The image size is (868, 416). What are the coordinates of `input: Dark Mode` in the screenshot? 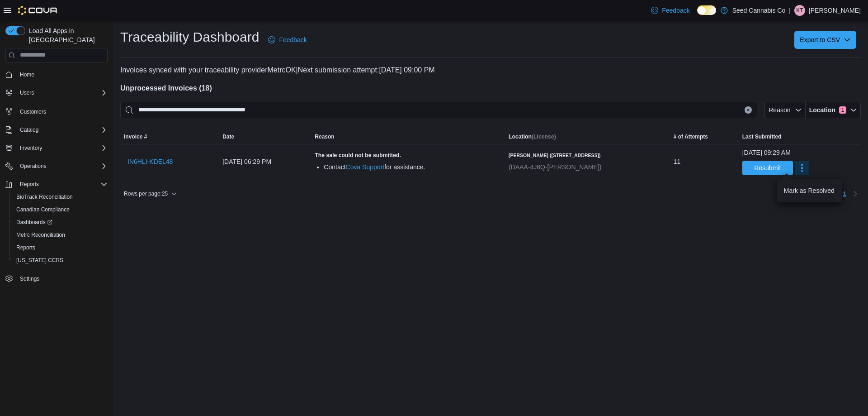 It's located at (707, 10).